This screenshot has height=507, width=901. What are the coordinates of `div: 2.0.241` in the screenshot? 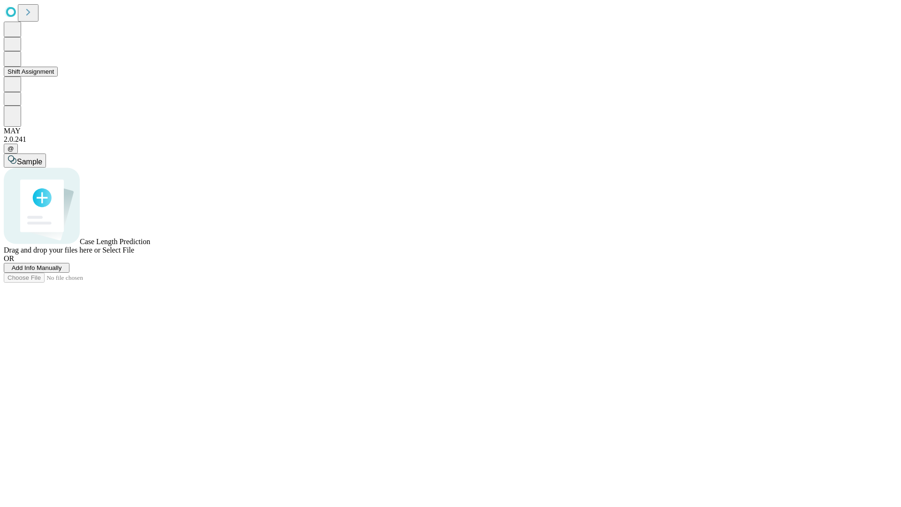 It's located at (450, 139).